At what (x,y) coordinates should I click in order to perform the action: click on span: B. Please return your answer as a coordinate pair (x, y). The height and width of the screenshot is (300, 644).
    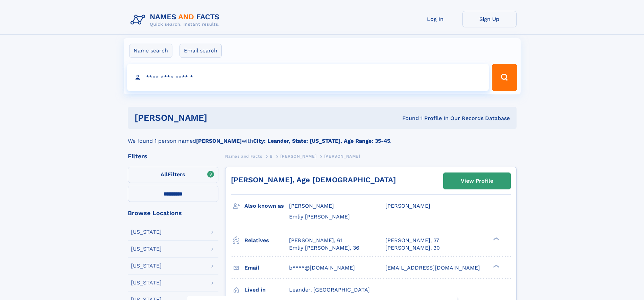
    Looking at the image, I should click on (271, 156).